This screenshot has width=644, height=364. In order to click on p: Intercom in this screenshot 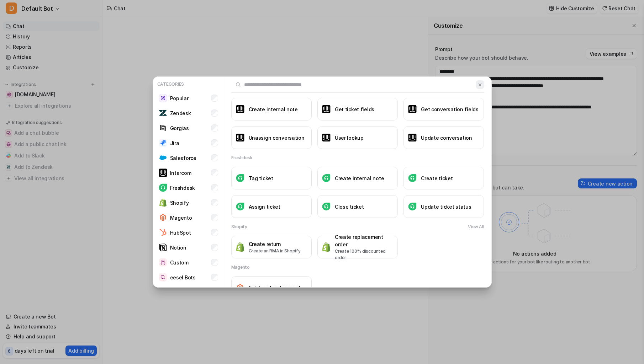, I will do `click(181, 173)`.